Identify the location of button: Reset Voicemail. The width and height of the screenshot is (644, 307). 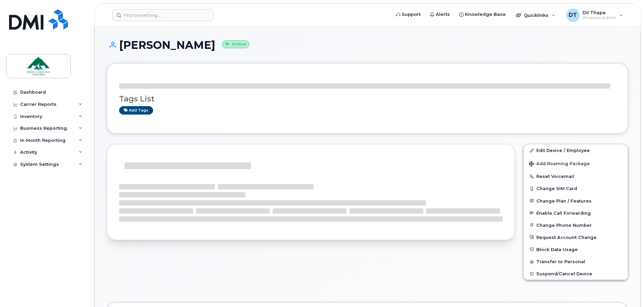
(575, 177).